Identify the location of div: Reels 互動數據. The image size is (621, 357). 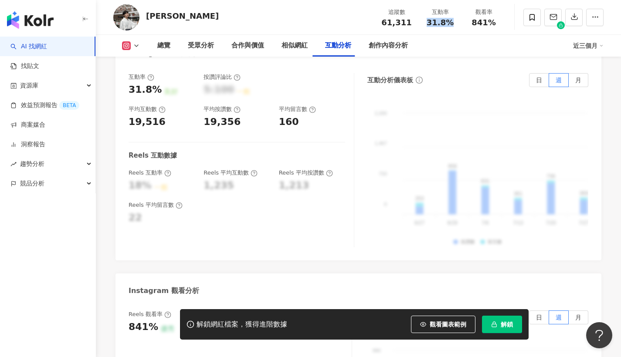
(153, 156).